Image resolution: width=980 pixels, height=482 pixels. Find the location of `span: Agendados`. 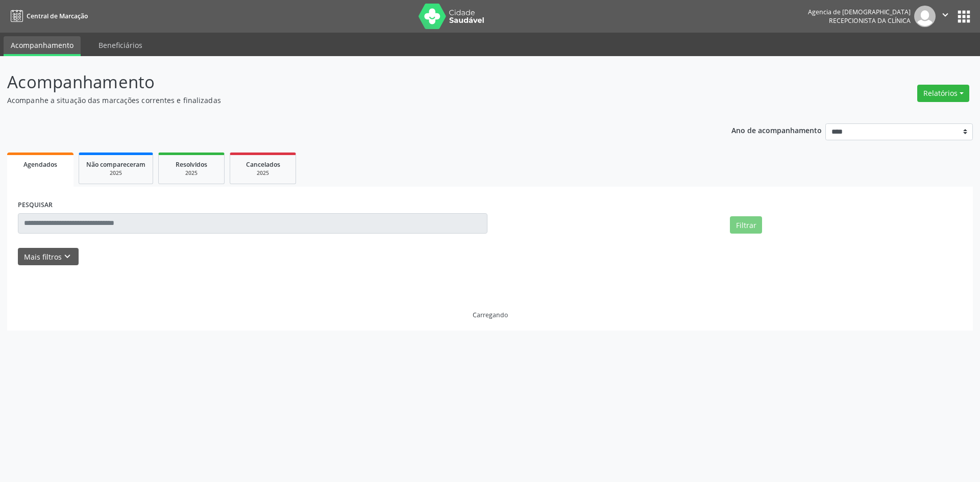

span: Agendados is located at coordinates (41, 165).